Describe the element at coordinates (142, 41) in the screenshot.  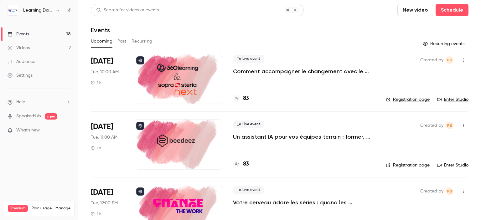
I see `button: Recurring` at that location.